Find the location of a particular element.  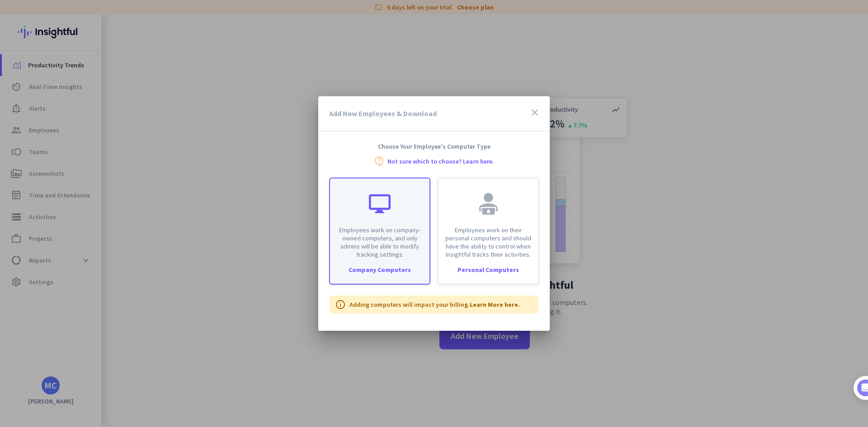

p: Employees work on their personal computers and should have the ability to control when Insightful... is located at coordinates (488, 242).